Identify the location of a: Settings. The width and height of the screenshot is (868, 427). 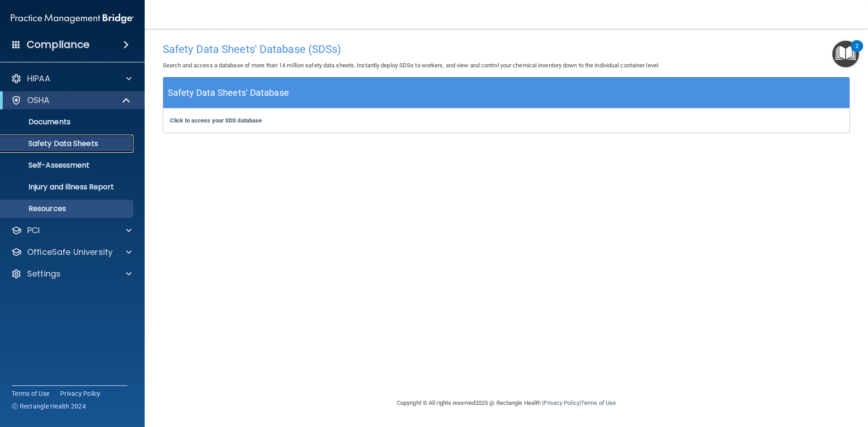
(71, 274).